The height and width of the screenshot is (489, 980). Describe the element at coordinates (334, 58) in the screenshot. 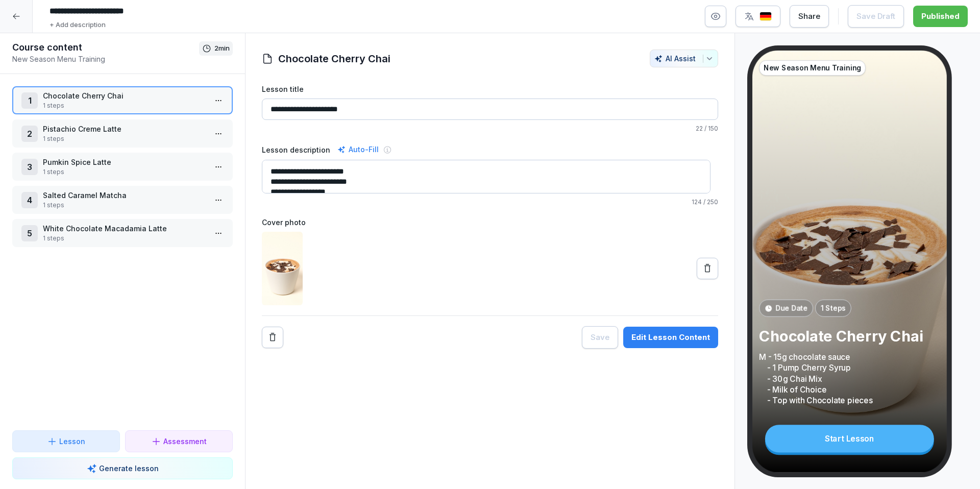

I see `h1: Chocolate Cherry Chai` at that location.